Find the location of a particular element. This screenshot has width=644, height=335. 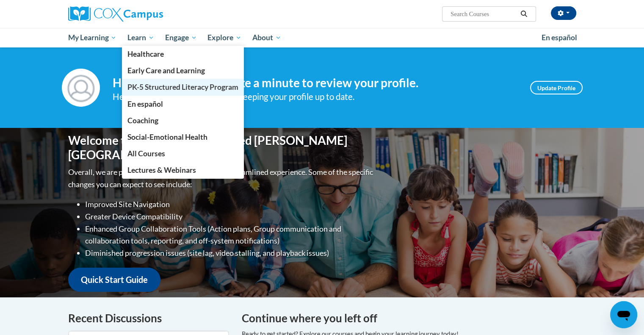

a: PK-5 Structured Literacy Program is located at coordinates (183, 86).